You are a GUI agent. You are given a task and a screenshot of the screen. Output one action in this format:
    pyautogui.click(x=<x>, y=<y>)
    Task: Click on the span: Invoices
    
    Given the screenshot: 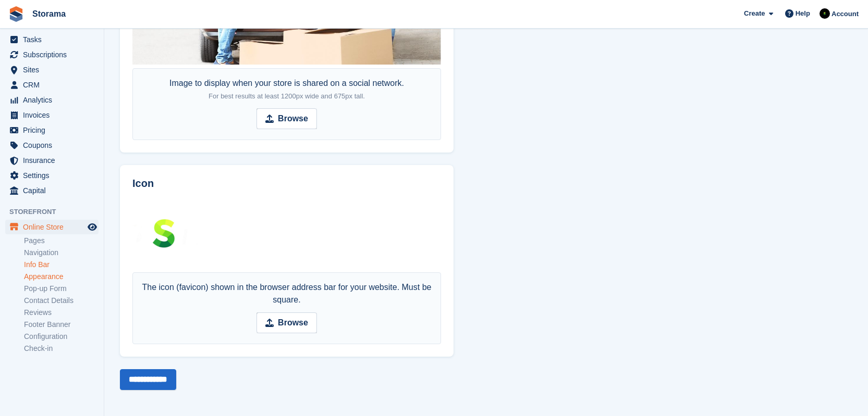 What is the action you would take?
    pyautogui.click(x=54, y=115)
    